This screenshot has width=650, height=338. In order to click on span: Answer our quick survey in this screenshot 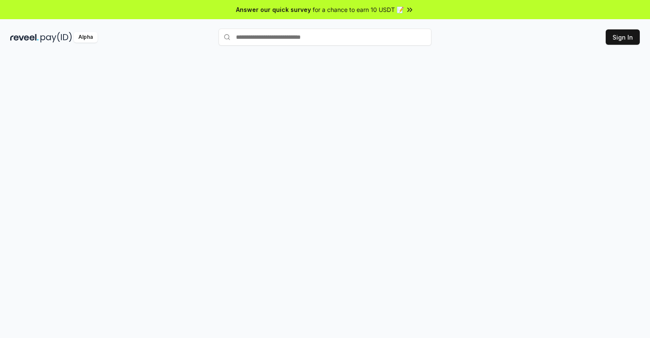, I will do `click(273, 9)`.